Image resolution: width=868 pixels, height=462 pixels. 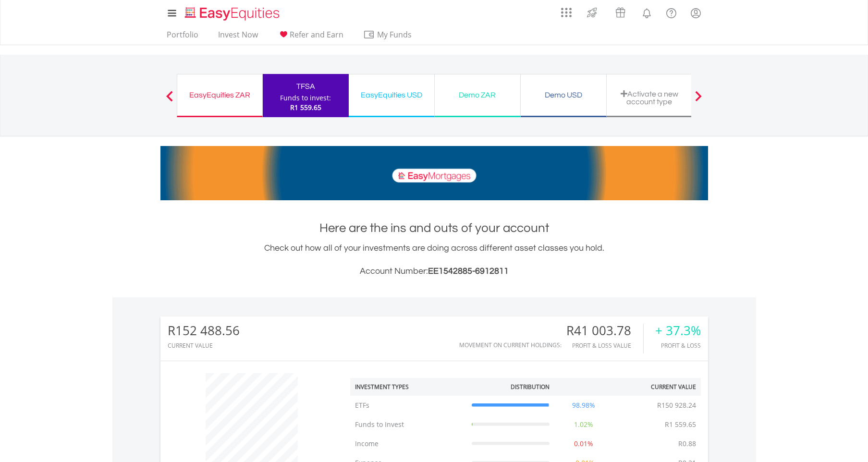 I want to click on span: My Funds, so click(x=395, y=35).